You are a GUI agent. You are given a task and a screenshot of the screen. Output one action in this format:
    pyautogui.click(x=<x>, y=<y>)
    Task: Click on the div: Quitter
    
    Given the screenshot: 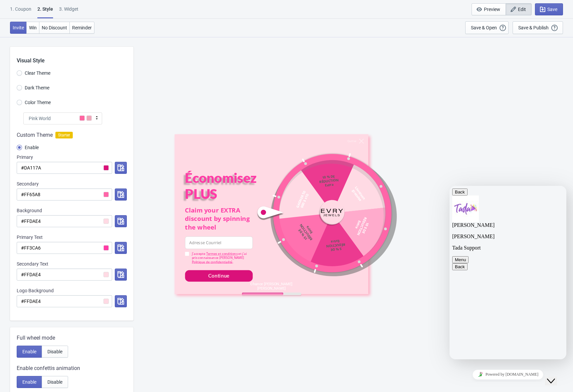 What is the action you would take?
    pyautogui.click(x=352, y=141)
    